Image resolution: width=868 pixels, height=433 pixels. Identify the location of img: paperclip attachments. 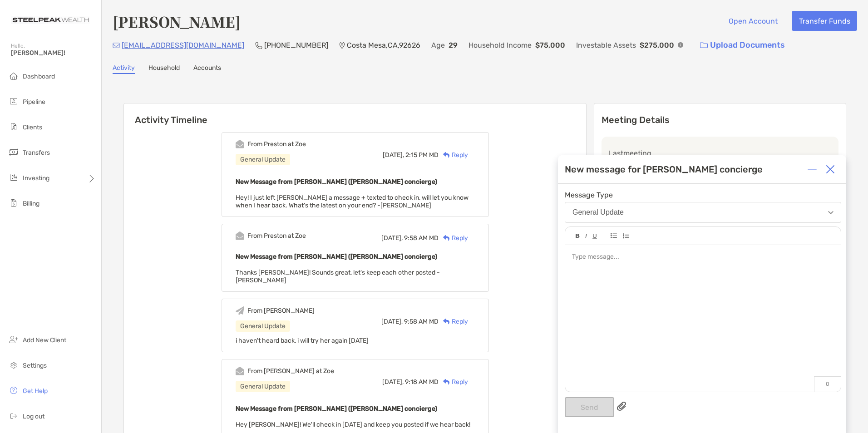
(621, 406).